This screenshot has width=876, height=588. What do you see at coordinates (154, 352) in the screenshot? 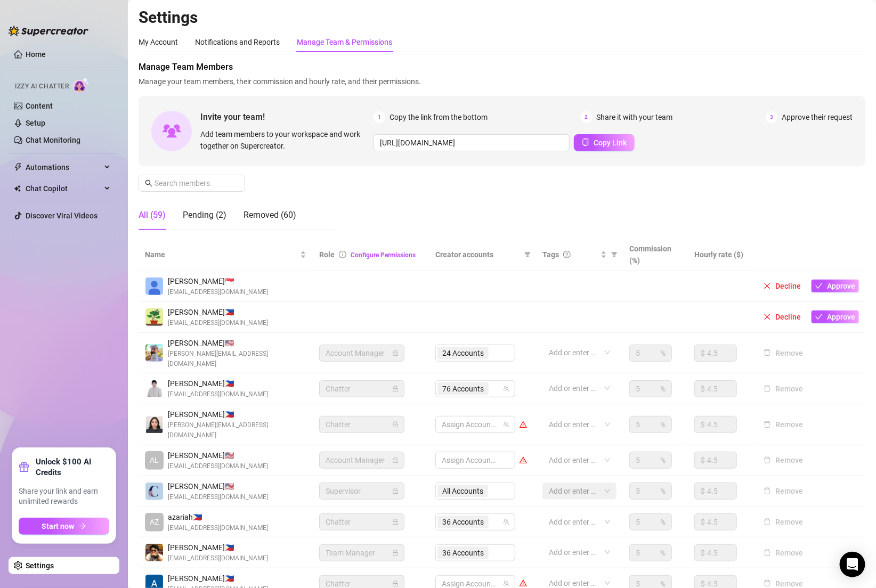
I see `img: Evan Gillis` at bounding box center [154, 352].